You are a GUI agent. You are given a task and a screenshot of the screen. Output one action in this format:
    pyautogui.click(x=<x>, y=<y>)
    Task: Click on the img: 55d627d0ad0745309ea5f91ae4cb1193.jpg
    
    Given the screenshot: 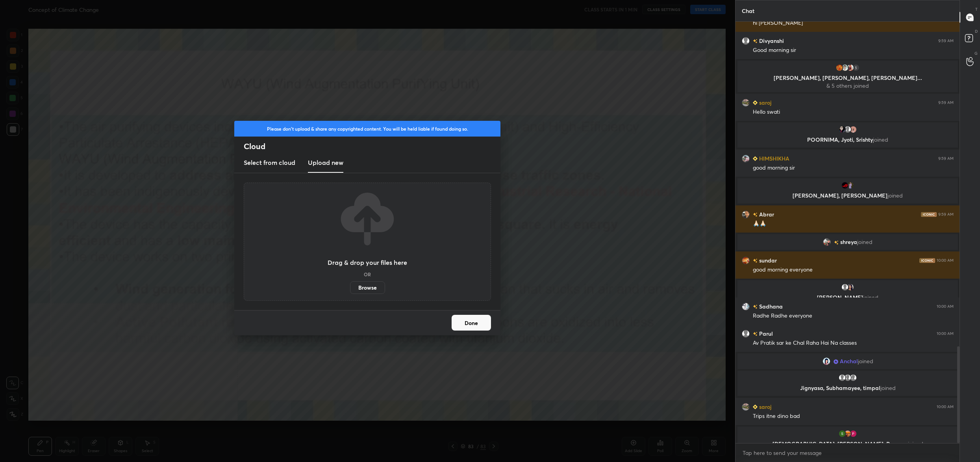 What is the action you would take?
    pyautogui.click(x=746, y=159)
    